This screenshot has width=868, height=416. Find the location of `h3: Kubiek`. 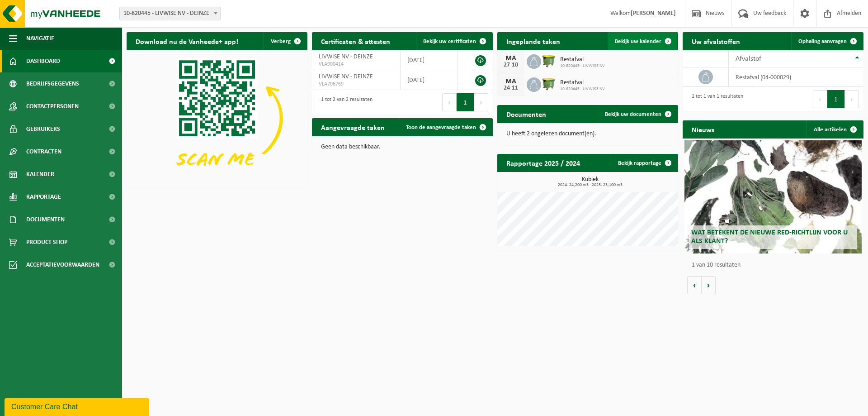

h3: Kubiek is located at coordinates (590, 182).